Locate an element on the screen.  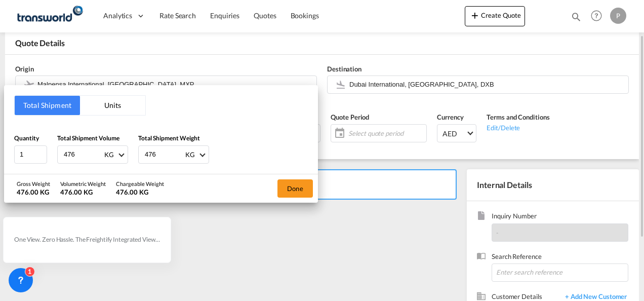
div: Gross Weight is located at coordinates (33, 183).